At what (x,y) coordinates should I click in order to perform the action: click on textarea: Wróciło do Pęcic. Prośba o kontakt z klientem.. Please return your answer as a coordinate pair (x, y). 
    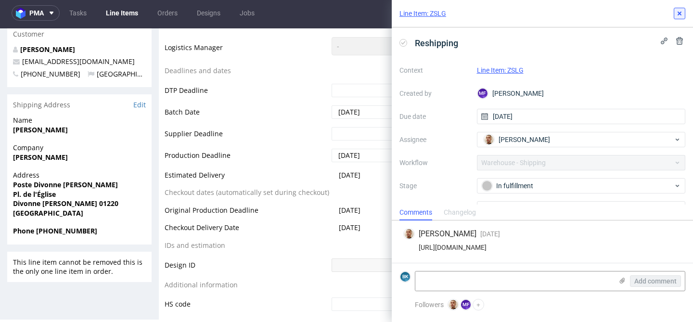
    Looking at the image, I should click on (582, 224).